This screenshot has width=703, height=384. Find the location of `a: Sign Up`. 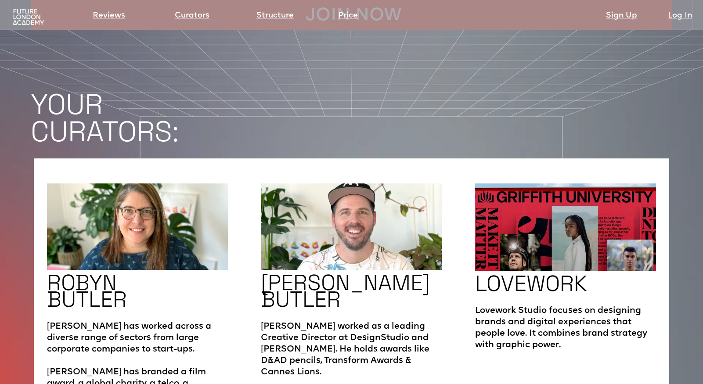

a: Sign Up is located at coordinates (621, 16).